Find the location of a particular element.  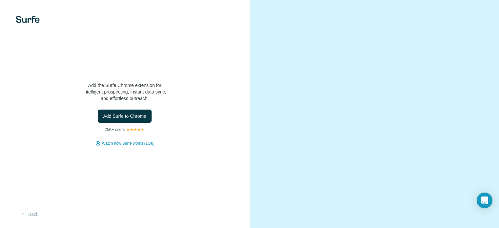

h1: Let’s bring Surfe to your LinkedIn is located at coordinates (125, 64).